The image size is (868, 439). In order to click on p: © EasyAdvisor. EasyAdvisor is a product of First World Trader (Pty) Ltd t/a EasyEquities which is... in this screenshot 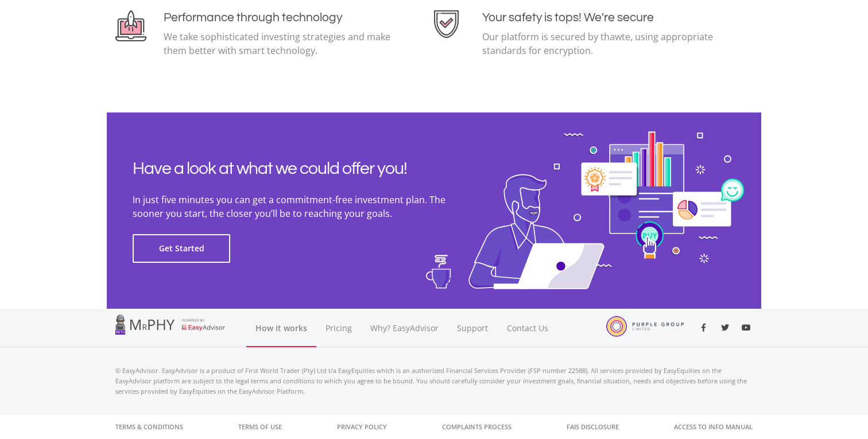, I will do `click(434, 382)`.